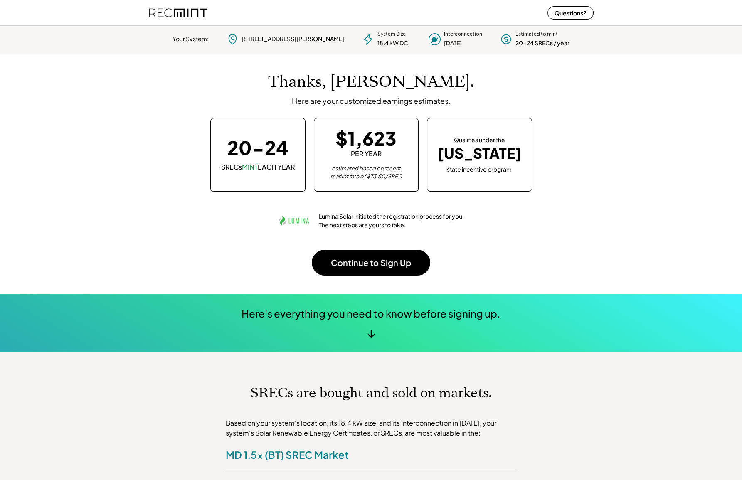 This screenshot has width=742, height=480. What do you see at coordinates (190, 39) in the screenshot?
I see `div: Your System:` at bounding box center [190, 39].